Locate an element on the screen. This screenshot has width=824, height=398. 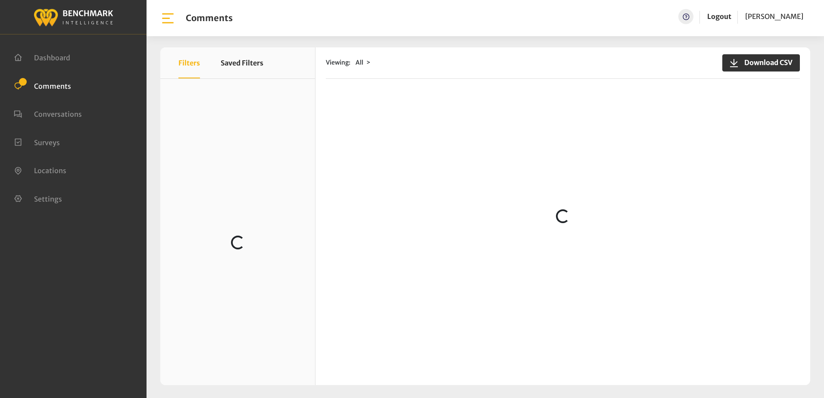
span: Surveys is located at coordinates (47, 142).